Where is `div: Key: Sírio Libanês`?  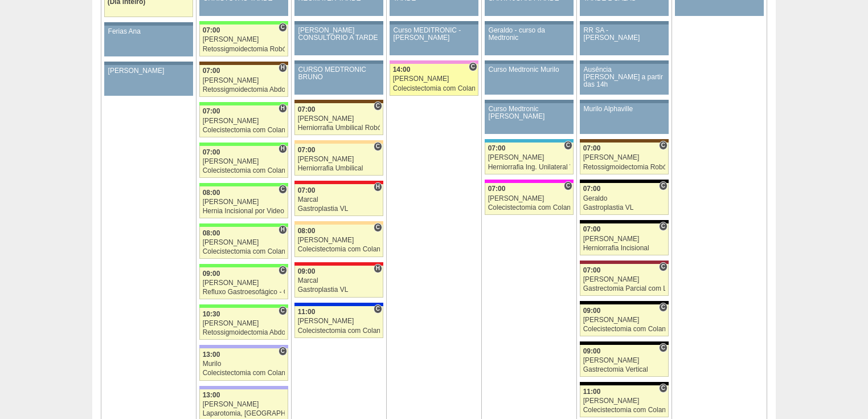
div: Key: Sírio Libanês is located at coordinates (624, 262).